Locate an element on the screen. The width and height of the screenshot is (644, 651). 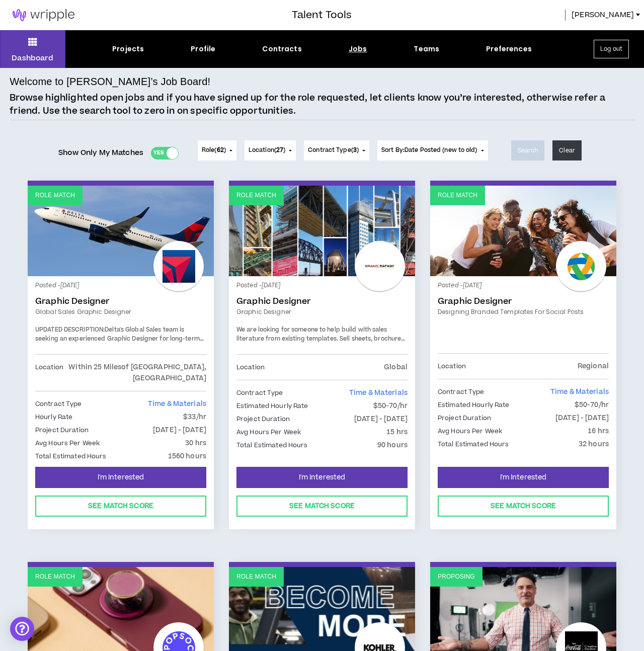
span: Role ( ) is located at coordinates (214, 150).